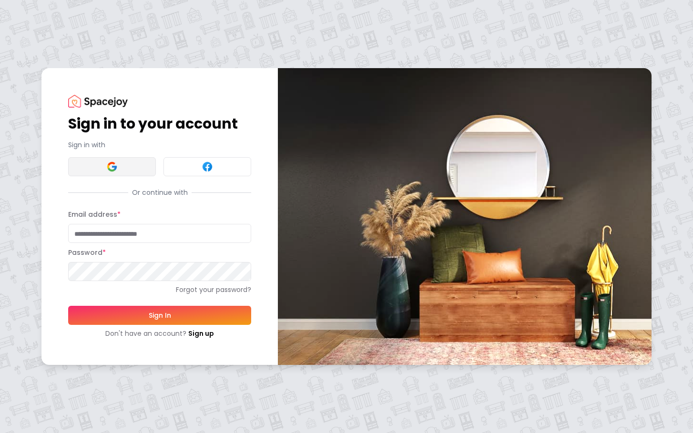 The width and height of the screenshot is (693, 433). What do you see at coordinates (160, 193) in the screenshot?
I see `span: Or continue with` at bounding box center [160, 193].